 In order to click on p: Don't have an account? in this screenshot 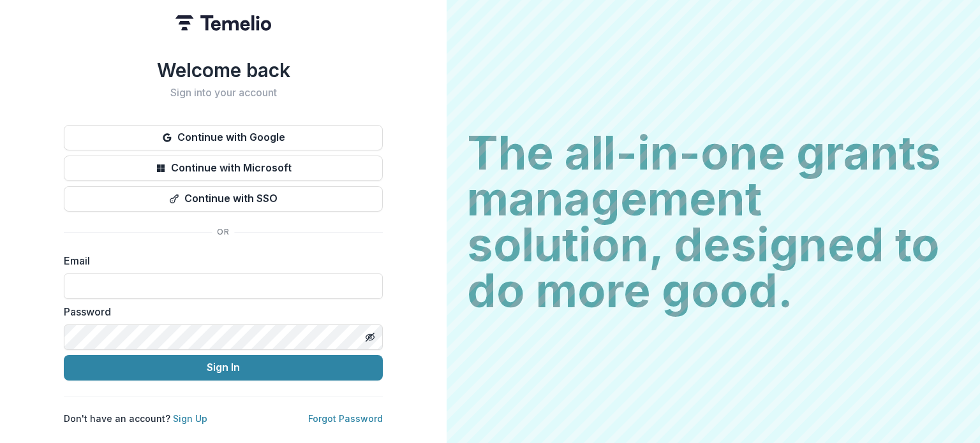, I will do `click(135, 419)`.